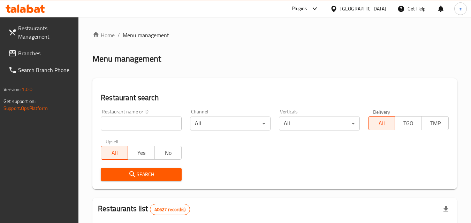  What do you see at coordinates (126, 59) in the screenshot?
I see `h2: Menu management` at bounding box center [126, 59].